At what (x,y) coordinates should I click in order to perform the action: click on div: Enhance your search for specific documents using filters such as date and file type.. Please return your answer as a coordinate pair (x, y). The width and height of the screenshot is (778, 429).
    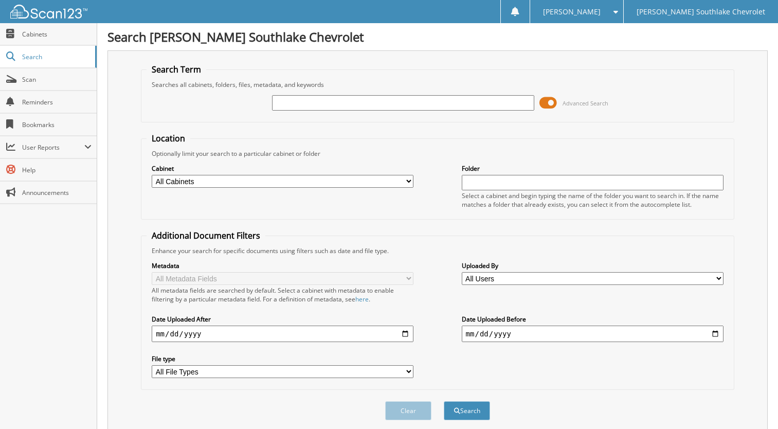
    Looking at the image, I should click on (438, 250).